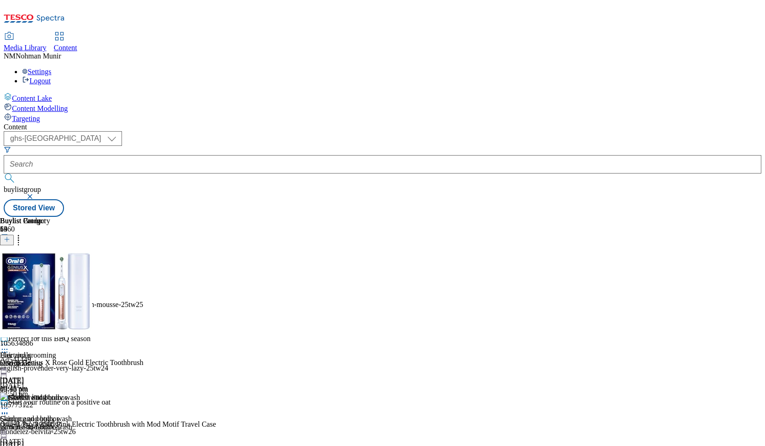 This screenshot has height=446, width=765. What do you see at coordinates (65, 47) in the screenshot?
I see `span: Content` at bounding box center [65, 47].